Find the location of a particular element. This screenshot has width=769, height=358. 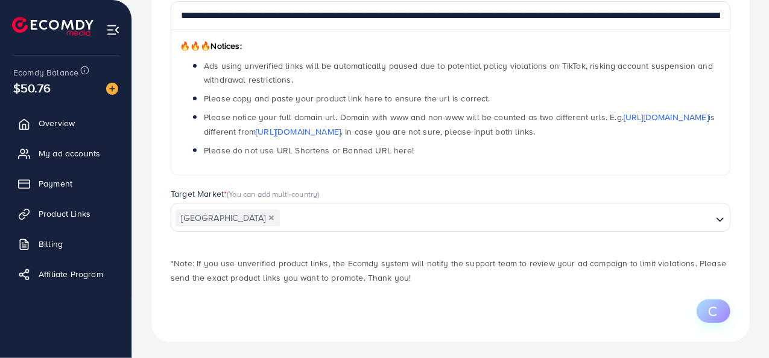

span: Notices: is located at coordinates (210, 46).